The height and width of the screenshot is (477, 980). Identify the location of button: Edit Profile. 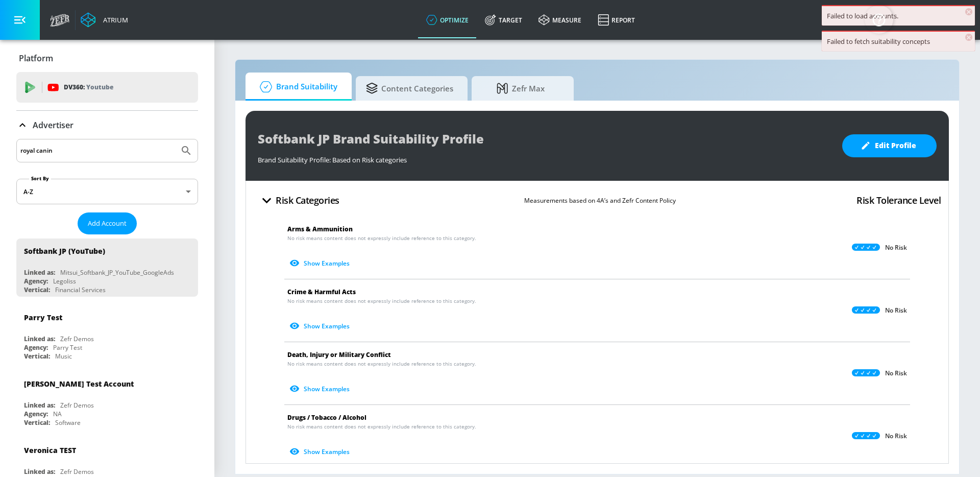
(889, 146).